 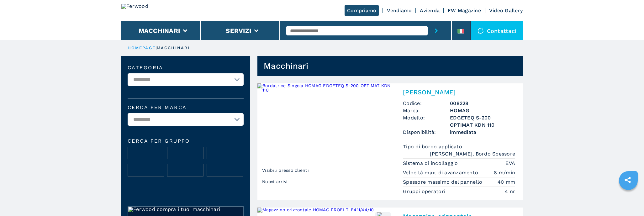 What do you see at coordinates (628, 180) in the screenshot?
I see `a: sharethis` at bounding box center [628, 180].